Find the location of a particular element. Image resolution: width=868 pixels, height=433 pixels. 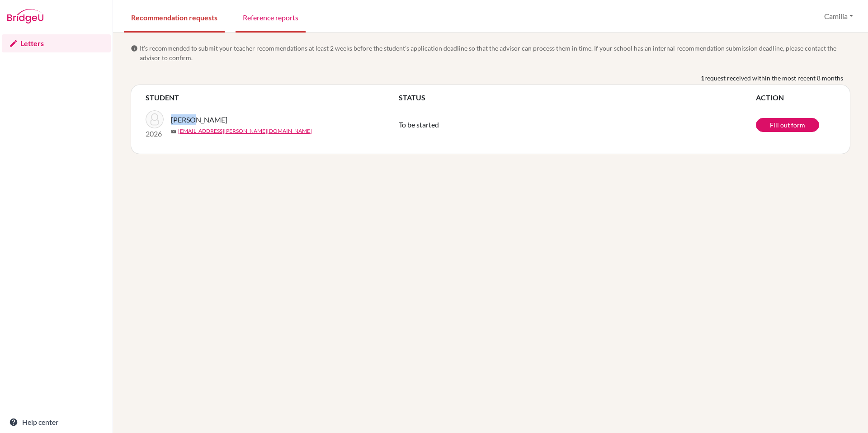

th: ACTION is located at coordinates (796, 97).